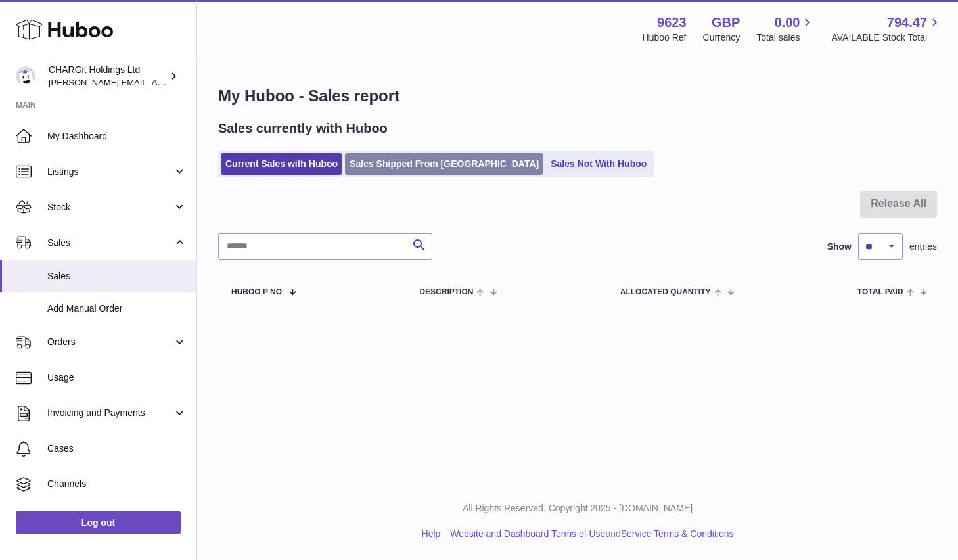 This screenshot has width=958, height=560. What do you see at coordinates (785, 38) in the screenshot?
I see `span: Total sales` at bounding box center [785, 38].